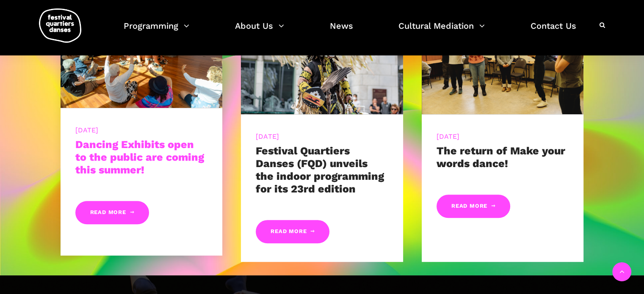 This screenshot has height=294, width=644. What do you see at coordinates (501, 157) in the screenshot?
I see `a: The return of Make your words dance!` at bounding box center [501, 157].